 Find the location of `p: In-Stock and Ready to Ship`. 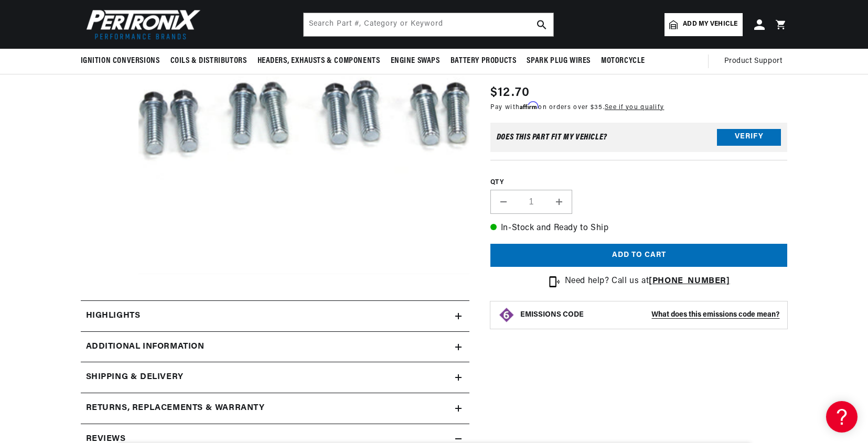

p: In-Stock and Ready to Ship is located at coordinates (639, 228).